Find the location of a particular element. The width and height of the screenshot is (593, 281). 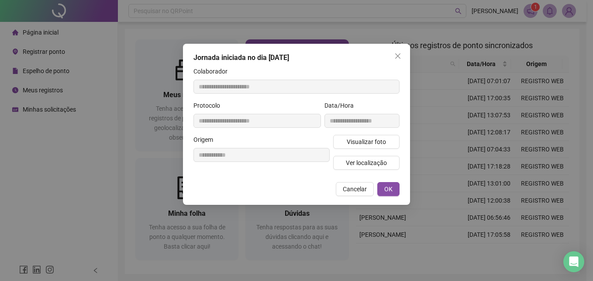

span: Cancelar is located at coordinates (355, 189).